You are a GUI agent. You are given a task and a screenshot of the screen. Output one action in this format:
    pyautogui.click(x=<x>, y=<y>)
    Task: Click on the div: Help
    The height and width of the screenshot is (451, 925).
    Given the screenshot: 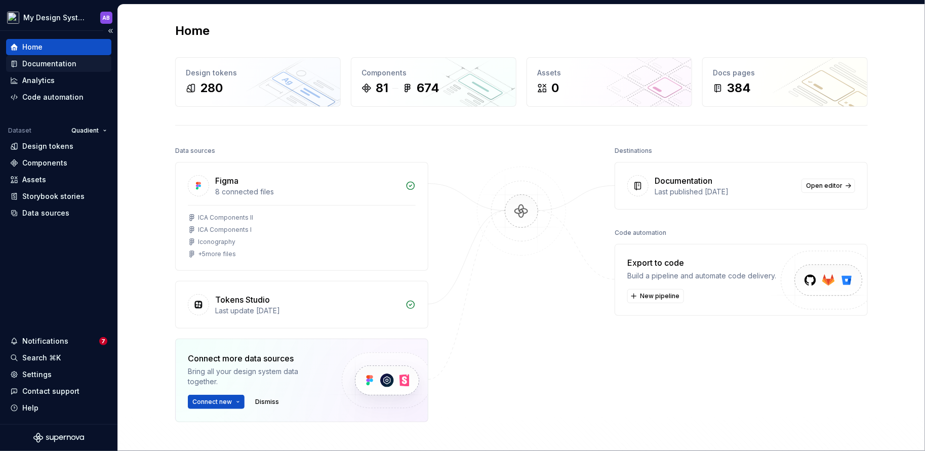 What is the action you would take?
    pyautogui.click(x=30, y=408)
    